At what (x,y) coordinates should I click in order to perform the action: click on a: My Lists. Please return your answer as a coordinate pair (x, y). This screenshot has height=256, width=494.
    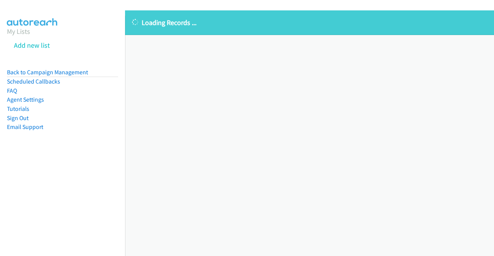
    Looking at the image, I should click on (19, 31).